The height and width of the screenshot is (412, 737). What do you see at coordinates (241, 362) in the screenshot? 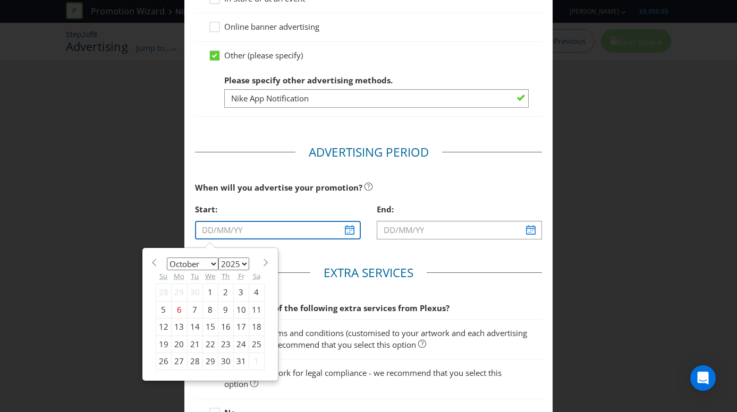
I see `div: 31` at bounding box center [241, 362].